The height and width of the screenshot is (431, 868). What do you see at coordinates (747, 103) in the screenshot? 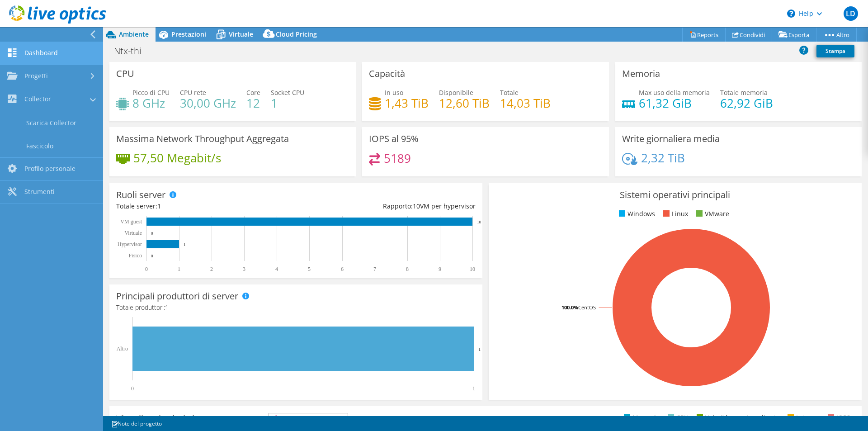
I see `h4: 62,92 GiB` at bounding box center [747, 103].